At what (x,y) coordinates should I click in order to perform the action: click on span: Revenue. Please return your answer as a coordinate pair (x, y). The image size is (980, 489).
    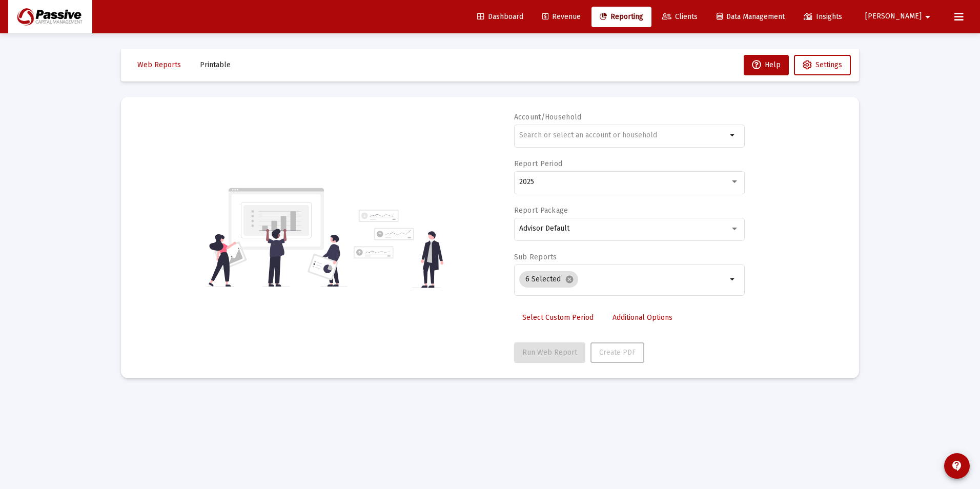
    Looking at the image, I should click on (561, 16).